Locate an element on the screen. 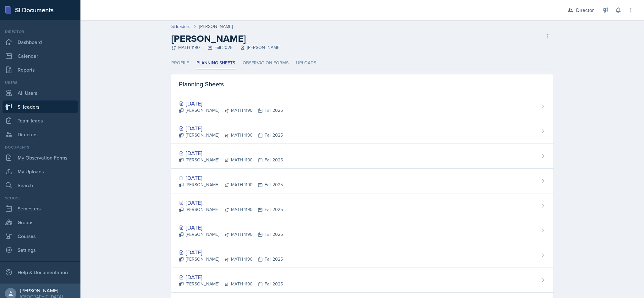 The height and width of the screenshot is (298, 644). li: Planning Sheets is located at coordinates (216, 63).